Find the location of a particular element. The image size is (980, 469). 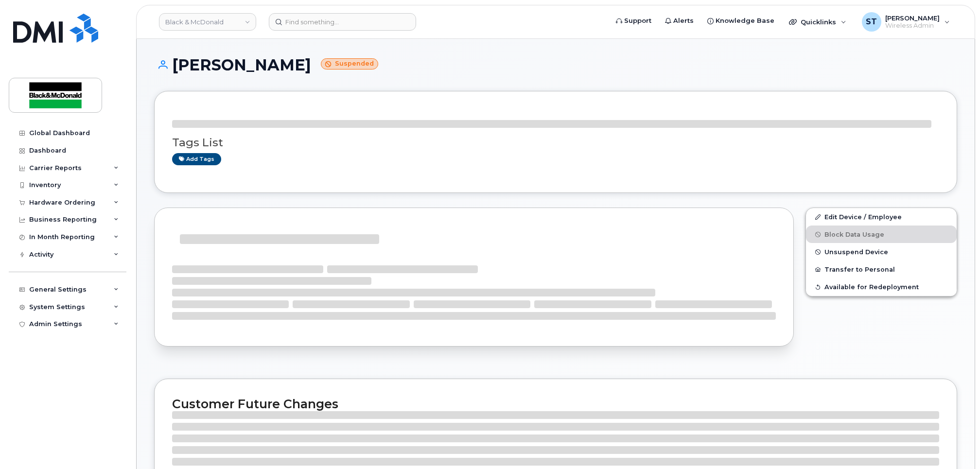

span: Available for Redeployment is located at coordinates (872, 287).